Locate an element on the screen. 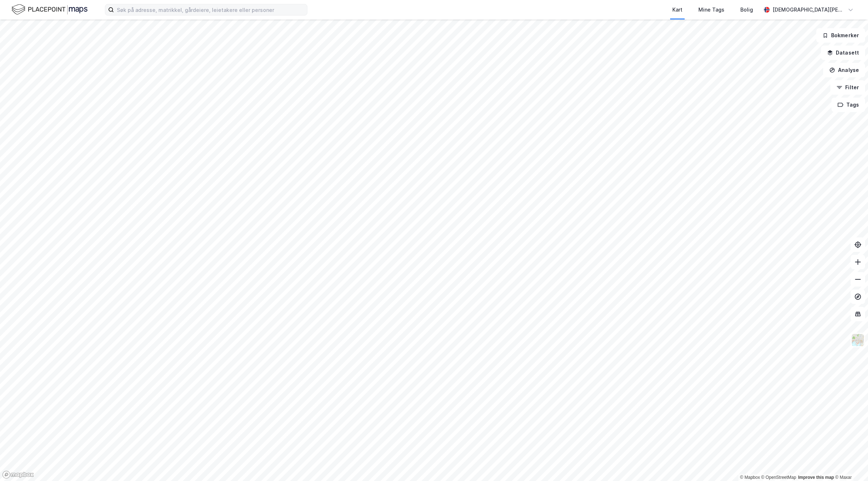 This screenshot has height=481, width=868. button: Tags is located at coordinates (848, 105).